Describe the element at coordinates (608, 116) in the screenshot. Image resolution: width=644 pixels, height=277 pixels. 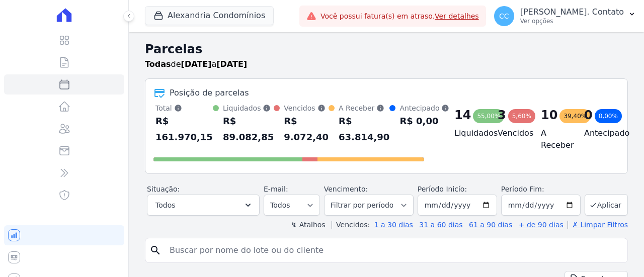
I see `div: 0,00%` at that location.